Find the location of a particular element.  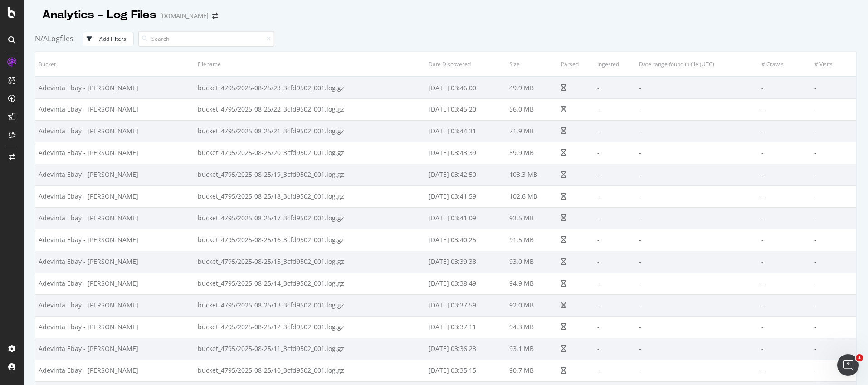

div: arrow-right-arrow-left is located at coordinates (215, 16).